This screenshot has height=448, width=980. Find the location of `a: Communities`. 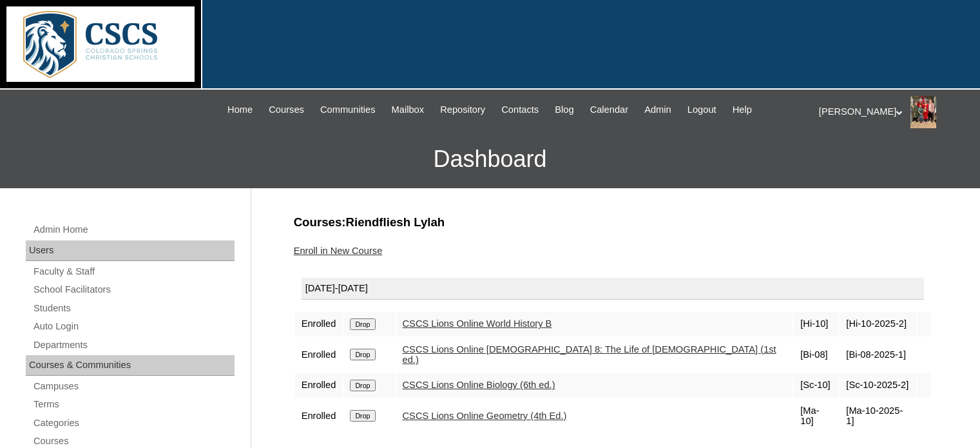

a: Communities is located at coordinates (348, 110).